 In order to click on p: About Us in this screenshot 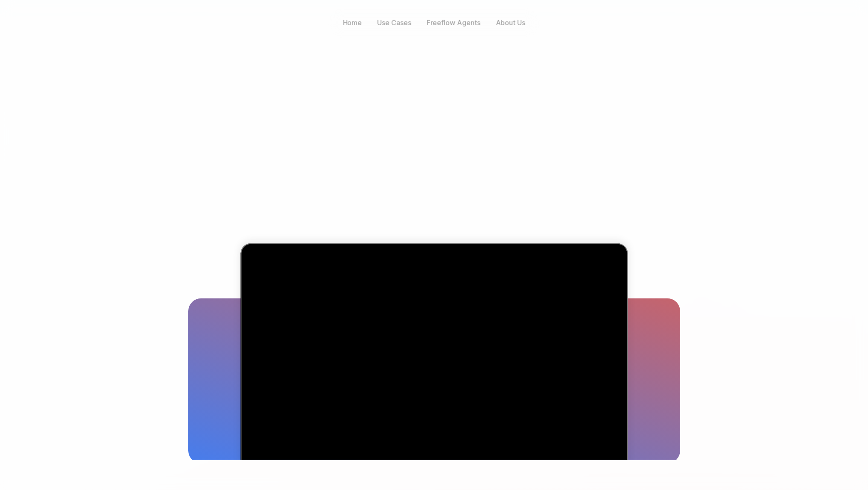, I will do `click(510, 23)`.